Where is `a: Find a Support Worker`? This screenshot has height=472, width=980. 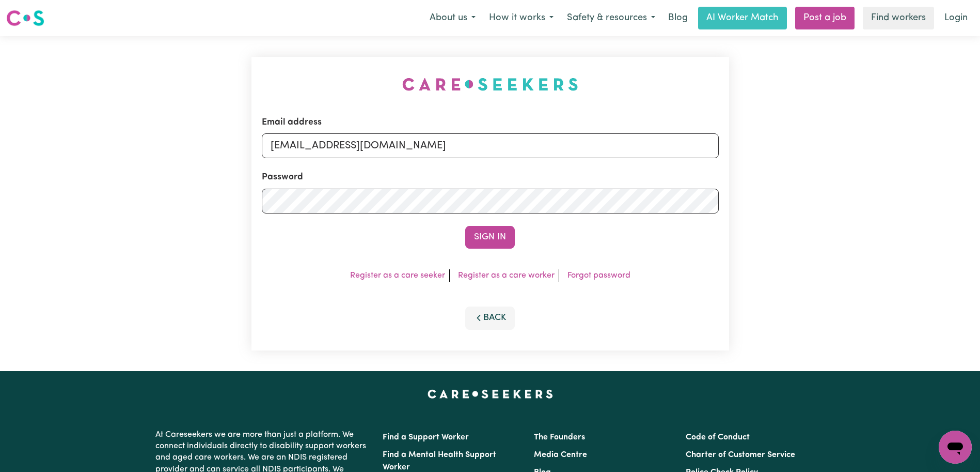 a: Find a Support Worker is located at coordinates (426, 437).